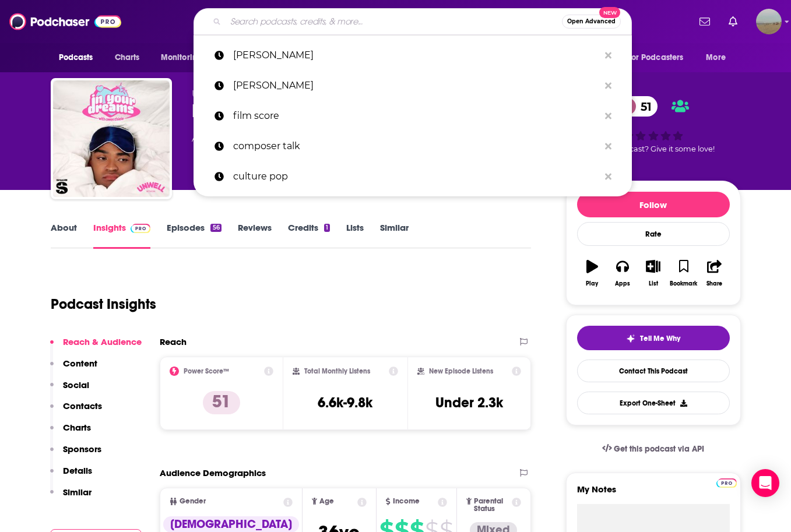 This screenshot has width=791, height=532. What do you see at coordinates (592, 273) in the screenshot?
I see `button: Play` at bounding box center [592, 273].